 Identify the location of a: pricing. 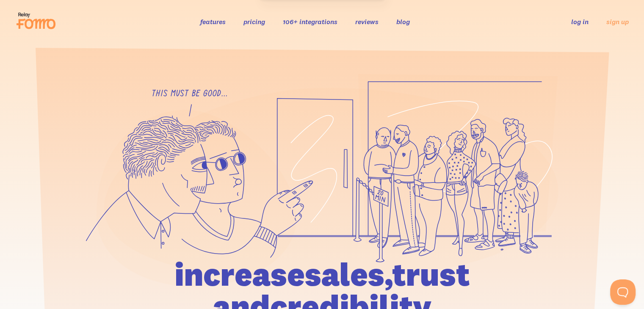
(254, 22).